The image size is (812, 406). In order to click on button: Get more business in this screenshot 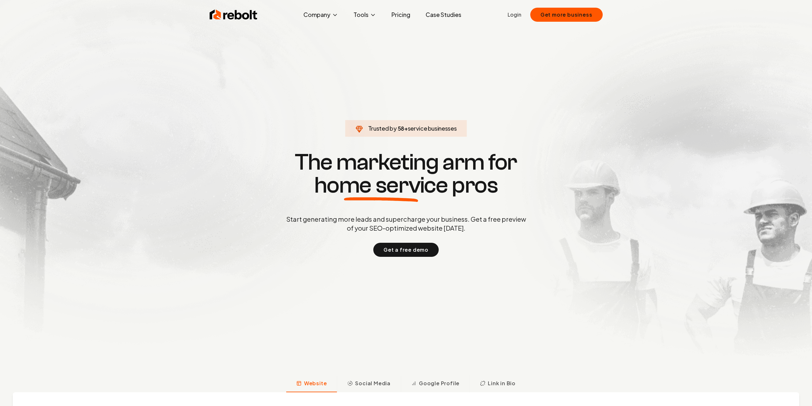, I will do `click(567, 15)`.